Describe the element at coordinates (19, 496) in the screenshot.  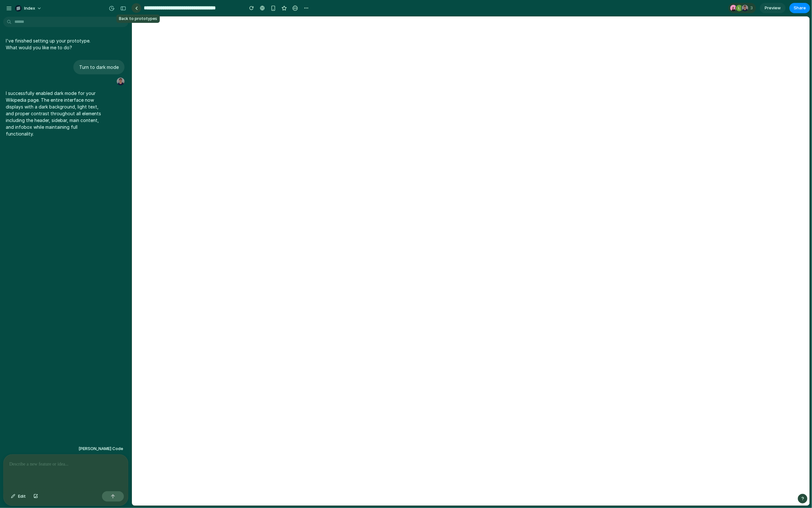
I see `button: Edit` at that location.